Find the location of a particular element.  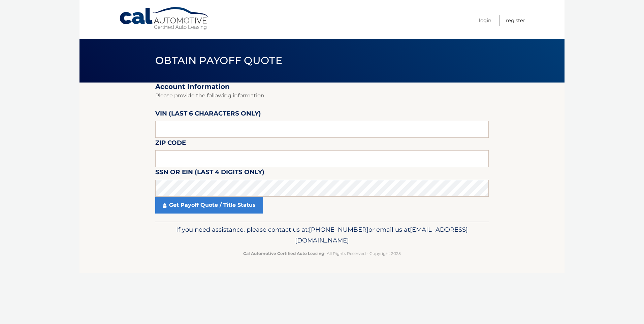

label: VIN (last 6 characters only) is located at coordinates (208, 115).